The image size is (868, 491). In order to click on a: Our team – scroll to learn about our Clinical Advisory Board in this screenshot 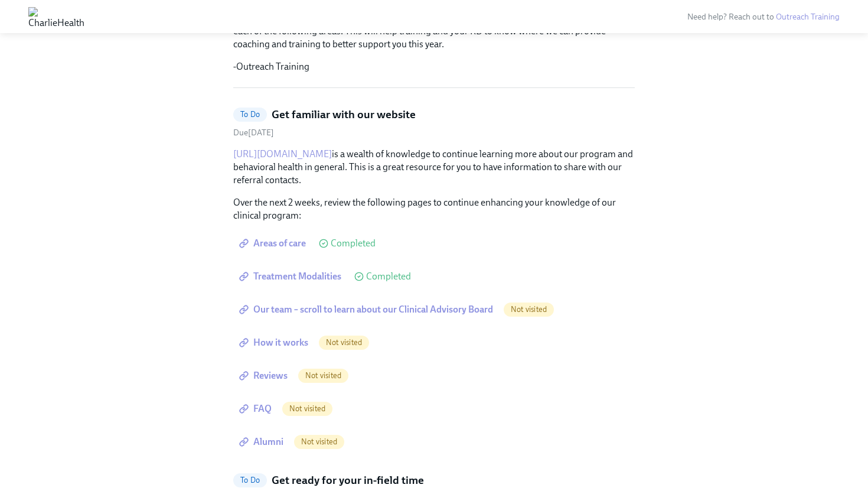, I will do `click(367, 309)`.